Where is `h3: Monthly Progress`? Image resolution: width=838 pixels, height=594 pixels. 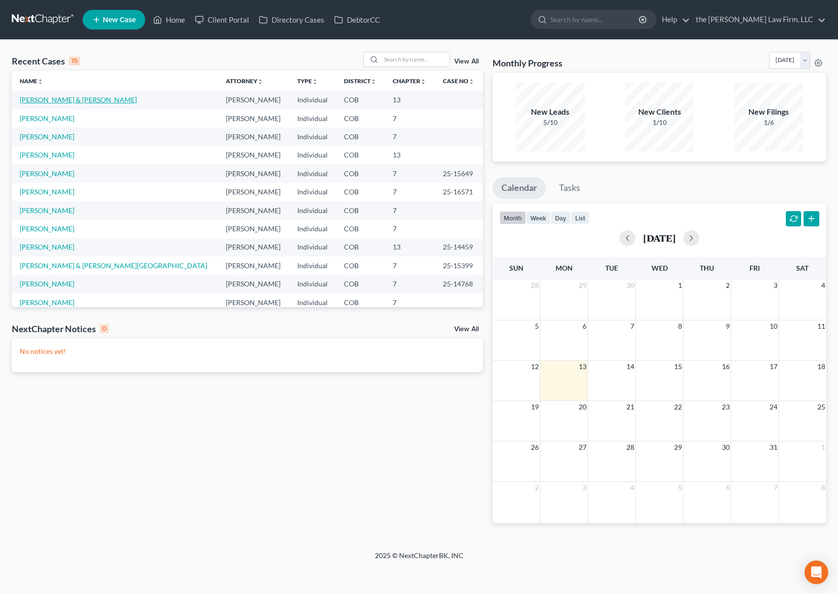
h3: Monthly Progress is located at coordinates (528, 63).